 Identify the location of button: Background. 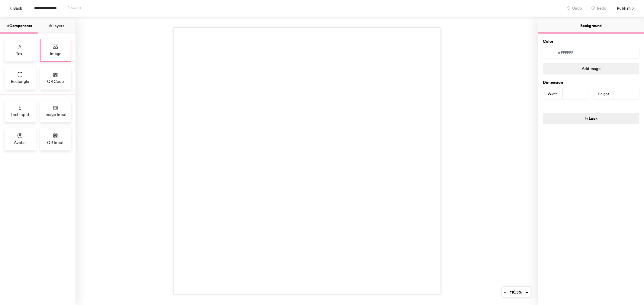
(591, 25).